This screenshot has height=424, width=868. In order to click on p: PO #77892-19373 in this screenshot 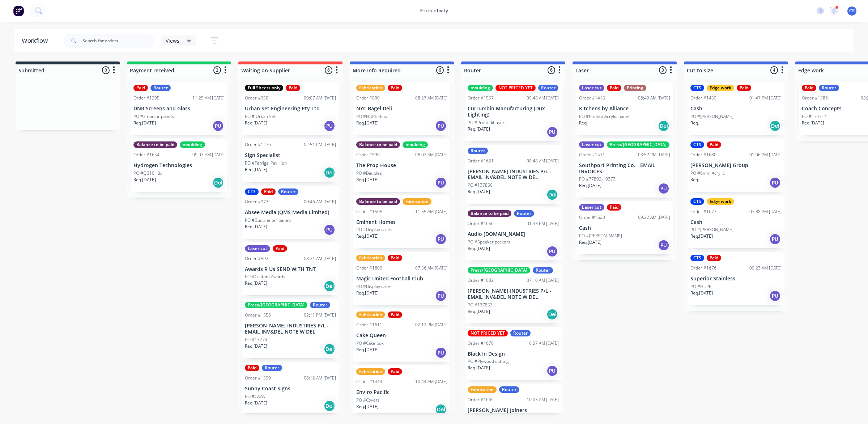, I will do `click(597, 179)`.